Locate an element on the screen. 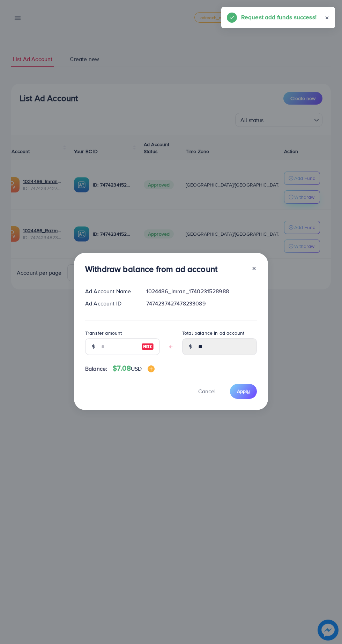  h5: Request add funds success! is located at coordinates (279, 17).